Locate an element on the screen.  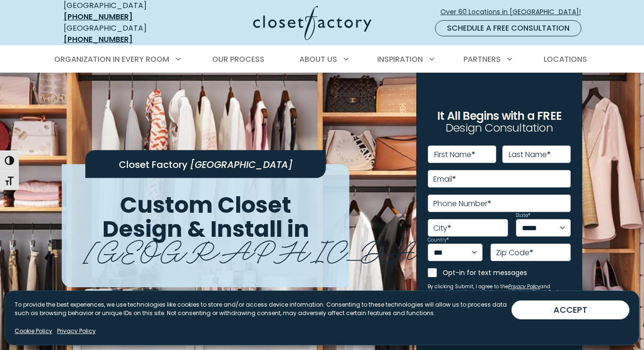
span: Locations is located at coordinates (566, 59).